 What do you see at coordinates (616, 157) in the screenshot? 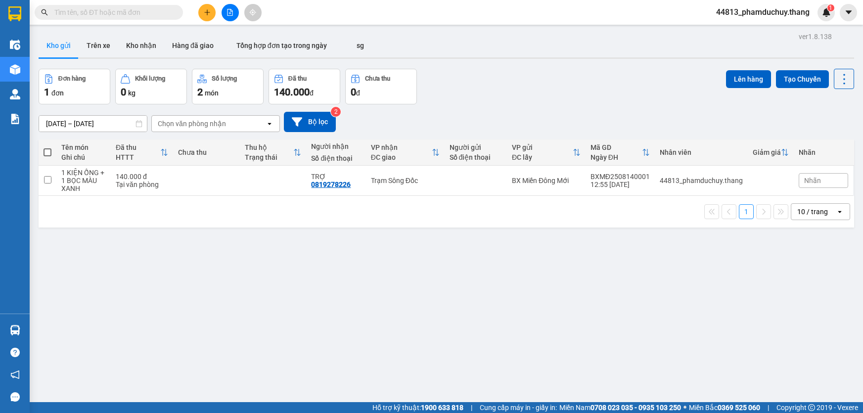
I see `div: Ngày ĐH` at bounding box center [616, 157].